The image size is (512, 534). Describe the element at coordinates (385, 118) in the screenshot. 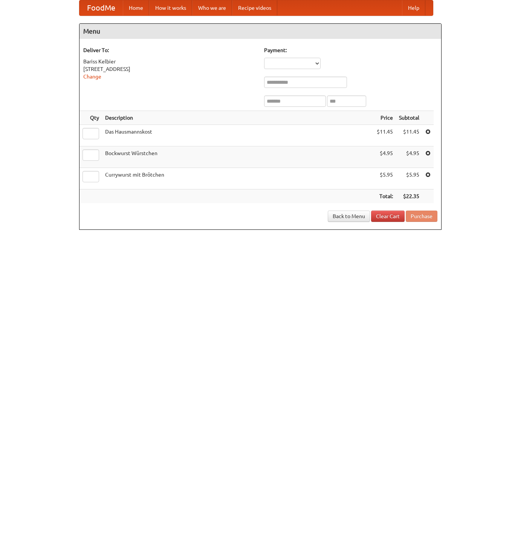

I see `th: Price` at that location.